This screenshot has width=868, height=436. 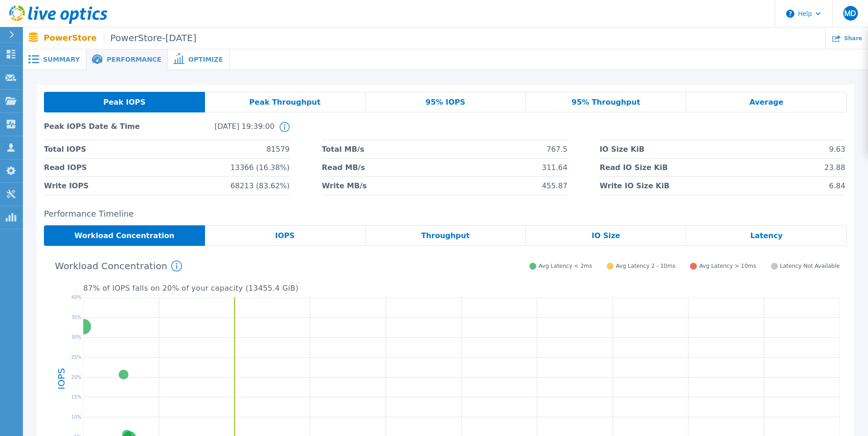 I want to click on span: 13366 (16.38%), so click(x=260, y=167).